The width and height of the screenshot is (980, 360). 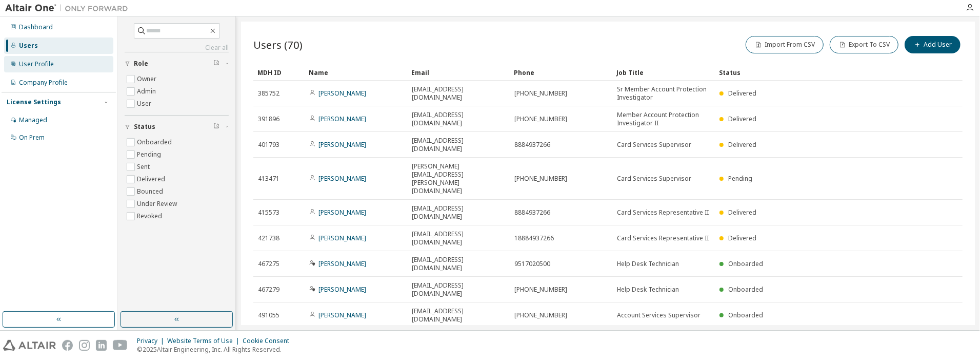 What do you see at coordinates (34, 102) in the screenshot?
I see `div: License Settings` at bounding box center [34, 102].